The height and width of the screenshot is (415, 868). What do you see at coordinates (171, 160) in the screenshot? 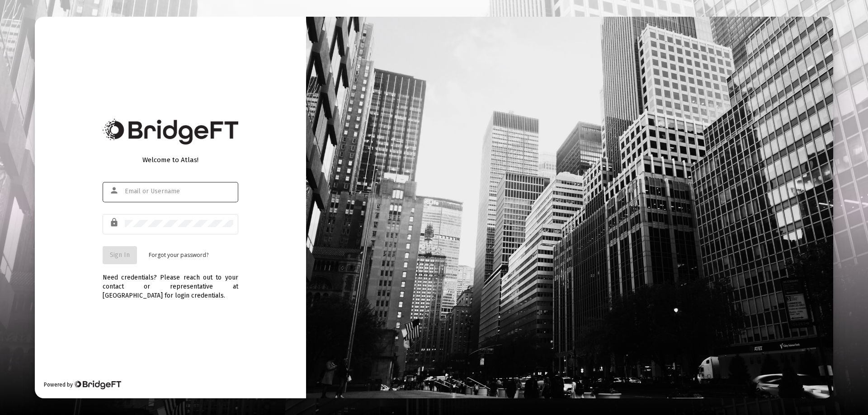
I see `div: Welcome to Atlas!` at bounding box center [171, 160].